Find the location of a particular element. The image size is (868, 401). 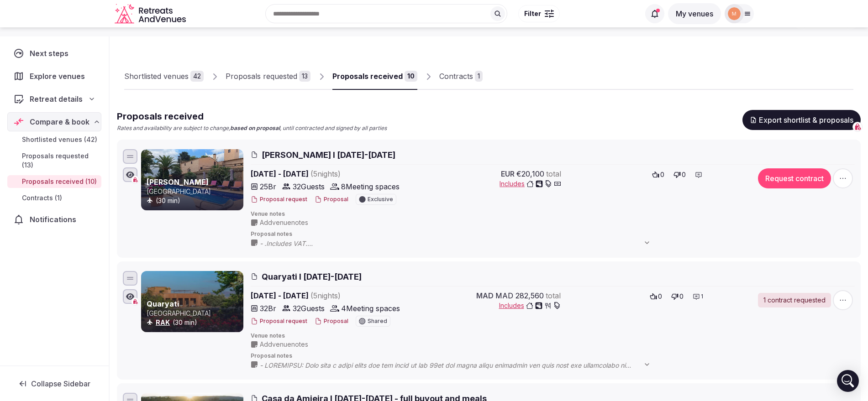

a: RAK is located at coordinates (163, 322).